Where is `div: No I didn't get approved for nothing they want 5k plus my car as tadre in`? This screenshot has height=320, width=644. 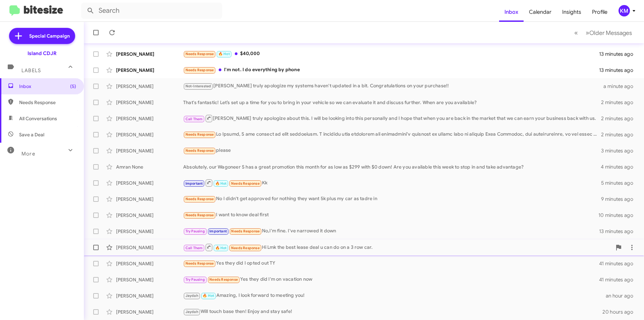 div: No I didn't get approved for nothing they want 5k plus my car as tadre in is located at coordinates (392, 199).